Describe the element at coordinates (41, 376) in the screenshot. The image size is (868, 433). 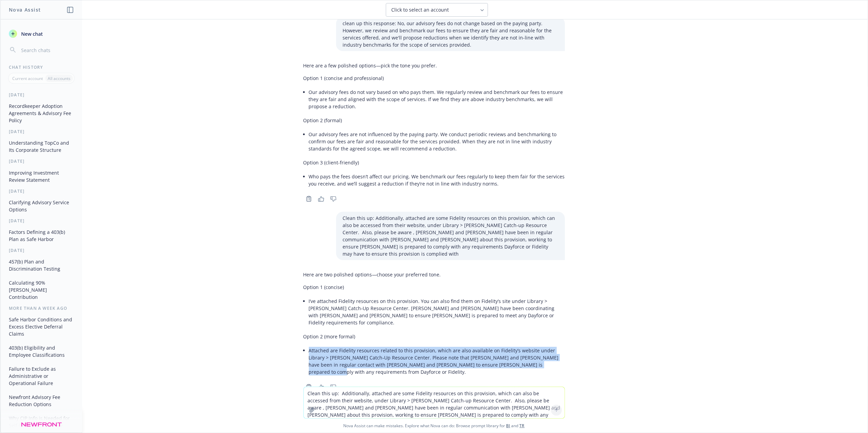
I see `button: Failure to Exclude as Administrative or Operational Failure` at that location.